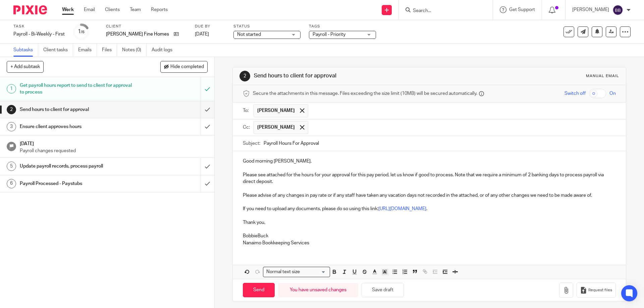 This screenshot has height=308, width=644. What do you see at coordinates (429, 178) in the screenshot?
I see `p: Please see attached for the hours for your approval for this pay period, let us know if good to p...` at bounding box center [429, 178].